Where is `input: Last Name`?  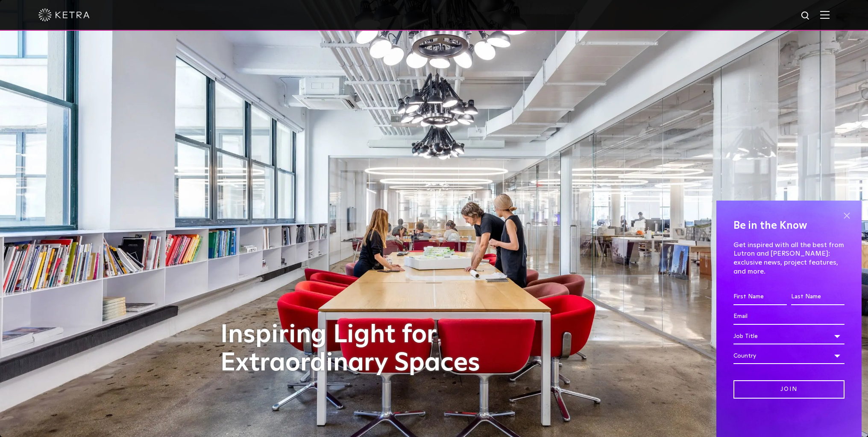 input: Last Name is located at coordinates (818, 297).